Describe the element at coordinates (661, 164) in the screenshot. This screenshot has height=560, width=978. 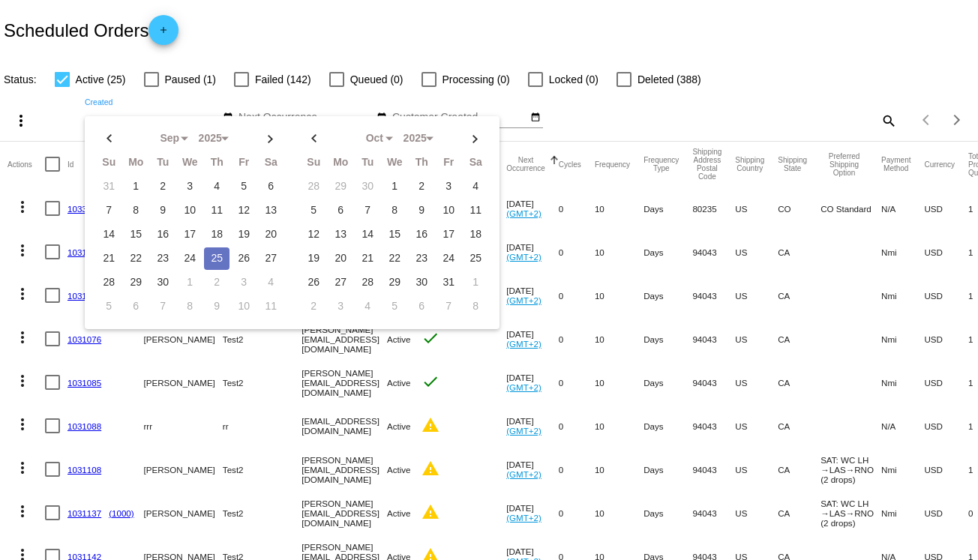
I see `button: Change sorting for FrequencyType` at that location.